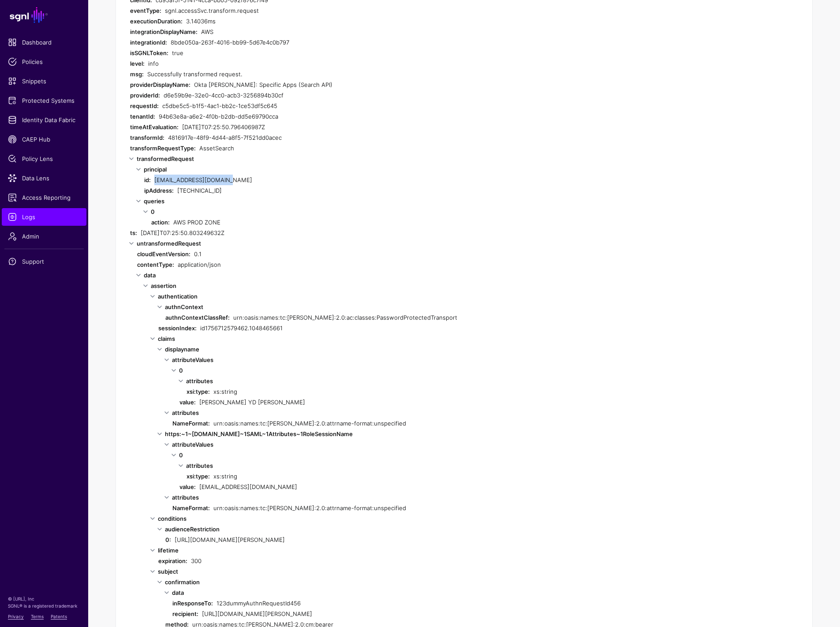 The width and height of the screenshot is (840, 627). What do you see at coordinates (325, 137) in the screenshot?
I see `div: 4816917e-48f9-4d44-a8f5-7f521dd0acec` at bounding box center [325, 137].